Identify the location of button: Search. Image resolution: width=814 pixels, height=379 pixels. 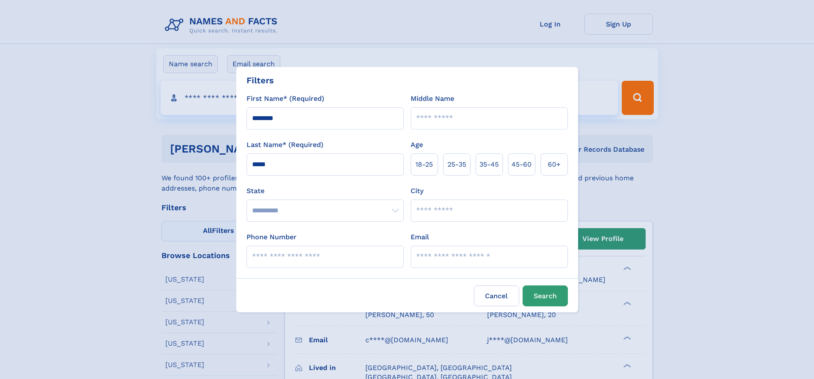
(545, 296).